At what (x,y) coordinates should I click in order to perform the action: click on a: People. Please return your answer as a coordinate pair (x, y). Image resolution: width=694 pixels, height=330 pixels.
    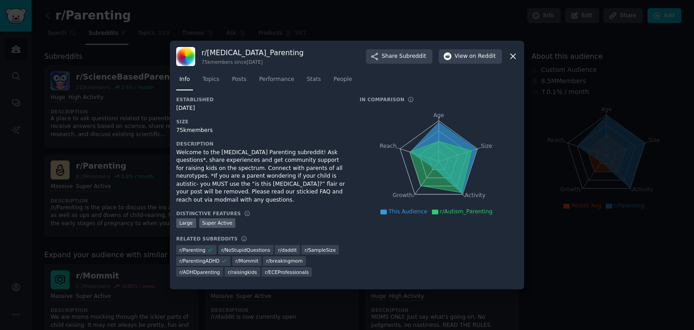
    Looking at the image, I should click on (342, 81).